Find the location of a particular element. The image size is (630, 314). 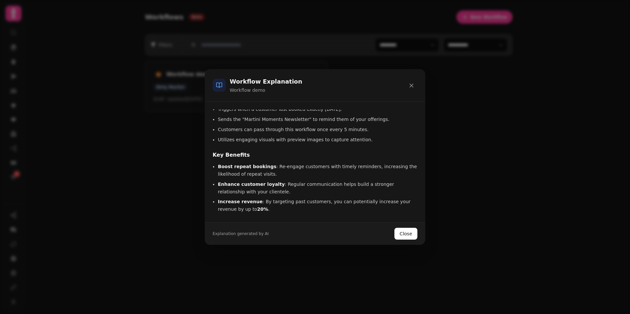

p: Explanation generated by AI is located at coordinates (241, 234).